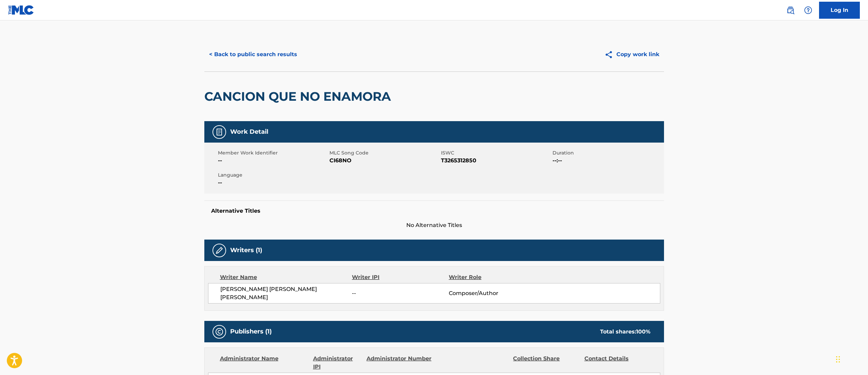  I want to click on span: Language, so click(273, 174).